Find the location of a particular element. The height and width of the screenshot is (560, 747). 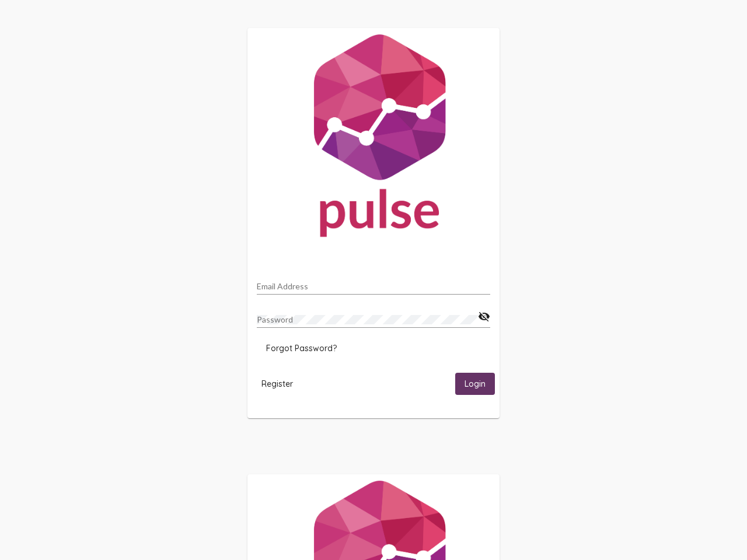

button: Forgot Password? is located at coordinates (301, 349).